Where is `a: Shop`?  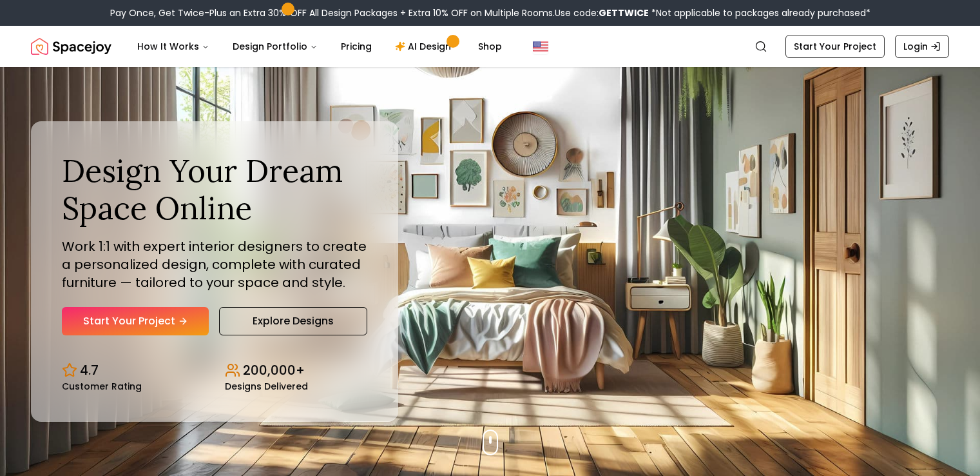 a: Shop is located at coordinates (489, 47).